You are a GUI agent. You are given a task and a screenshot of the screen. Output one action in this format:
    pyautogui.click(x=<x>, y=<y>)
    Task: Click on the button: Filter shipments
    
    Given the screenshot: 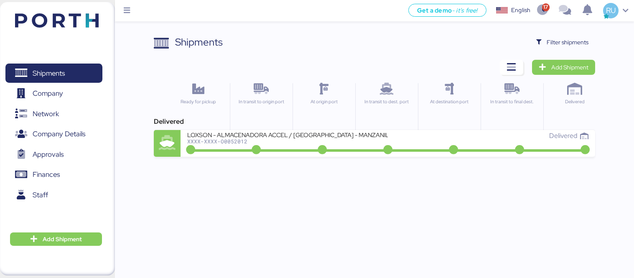 What is the action you would take?
    pyautogui.click(x=562, y=42)
    